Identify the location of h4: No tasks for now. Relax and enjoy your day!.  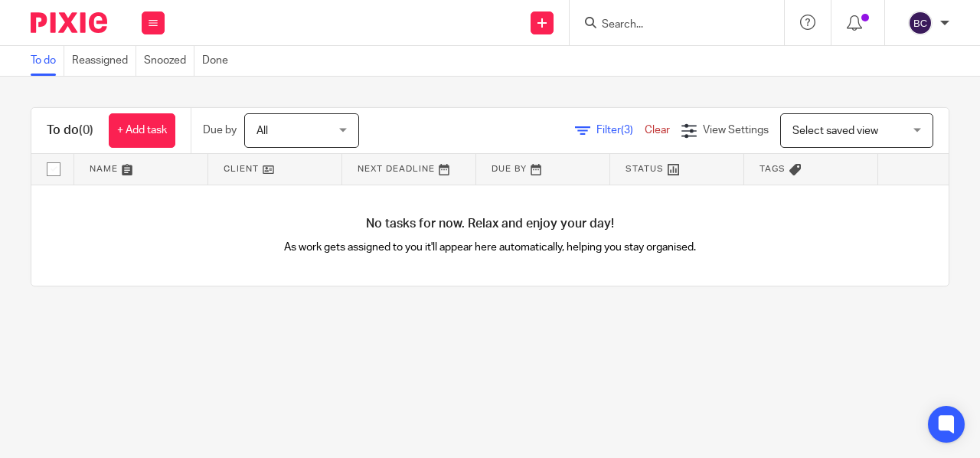
(490, 224).